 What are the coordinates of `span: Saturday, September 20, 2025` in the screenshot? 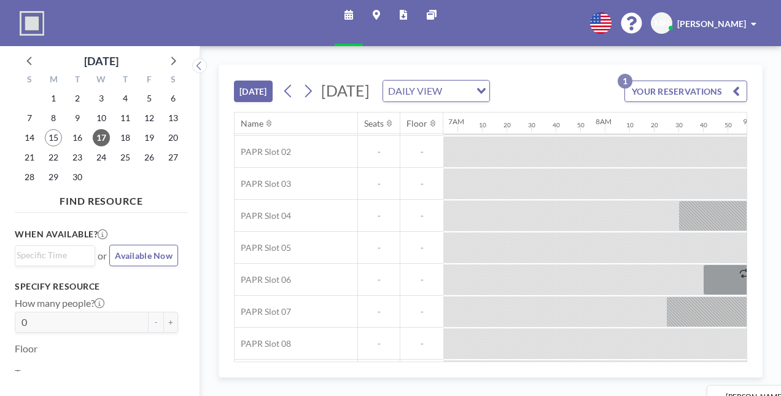 It's located at (173, 138).